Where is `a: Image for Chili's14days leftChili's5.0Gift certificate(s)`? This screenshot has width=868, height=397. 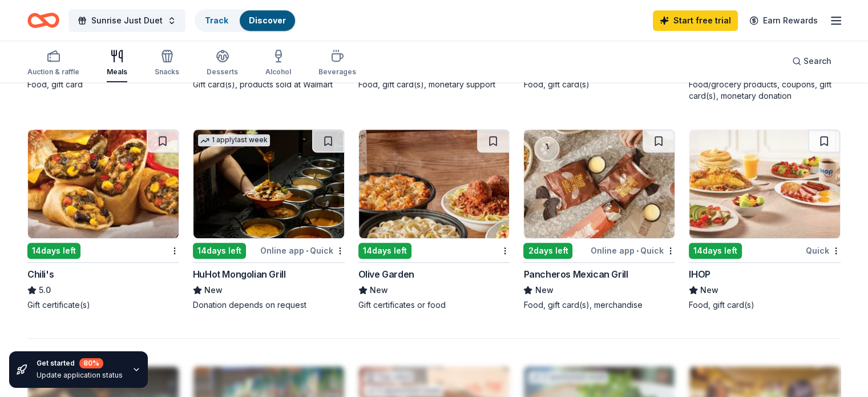
a: Image for Chili's14days leftChili's5.0Gift certificate(s) is located at coordinates (103, 220).